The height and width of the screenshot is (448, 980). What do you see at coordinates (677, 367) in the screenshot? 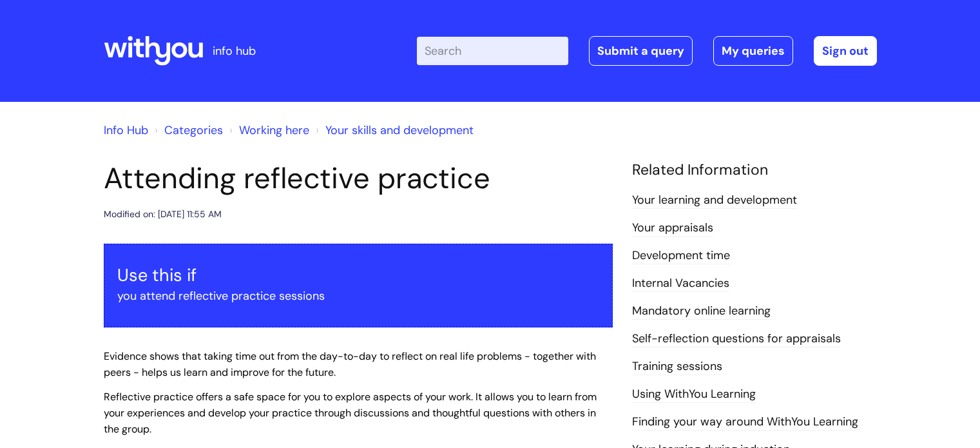
I see `a: Training sessions` at bounding box center [677, 367].